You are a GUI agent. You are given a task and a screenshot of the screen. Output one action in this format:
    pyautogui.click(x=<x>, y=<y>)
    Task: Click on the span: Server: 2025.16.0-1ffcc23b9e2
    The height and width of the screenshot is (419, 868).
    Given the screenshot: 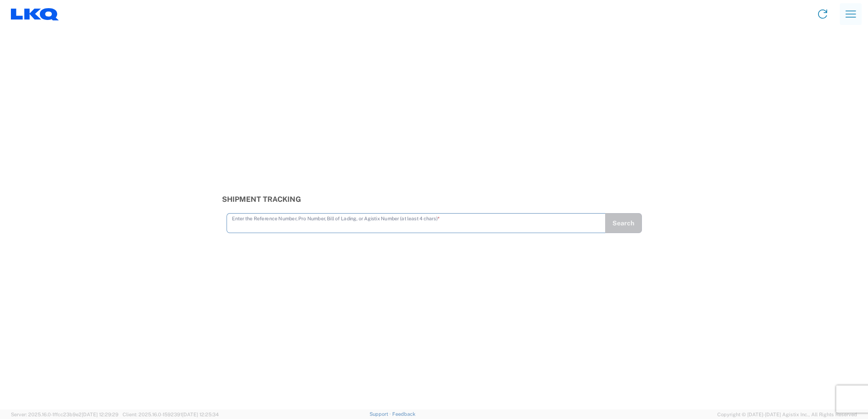 What is the action you would take?
    pyautogui.click(x=65, y=415)
    